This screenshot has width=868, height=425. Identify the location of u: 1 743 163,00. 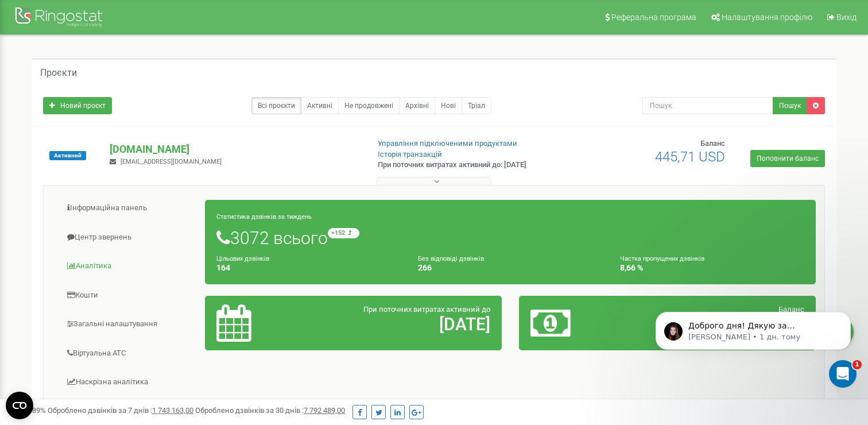
(173, 410).